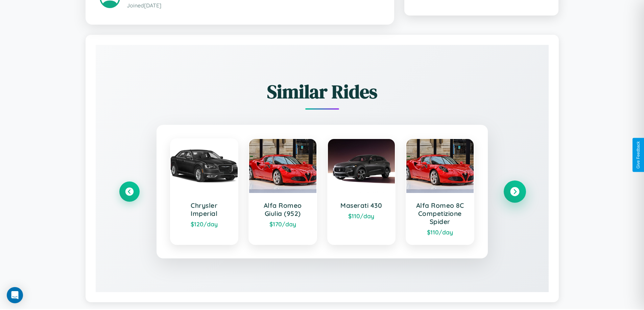 This screenshot has height=310, width=644. What do you see at coordinates (440, 214) in the screenshot?
I see `h3: Alfa Romeo 8C Competizione Spider` at bounding box center [440, 214].